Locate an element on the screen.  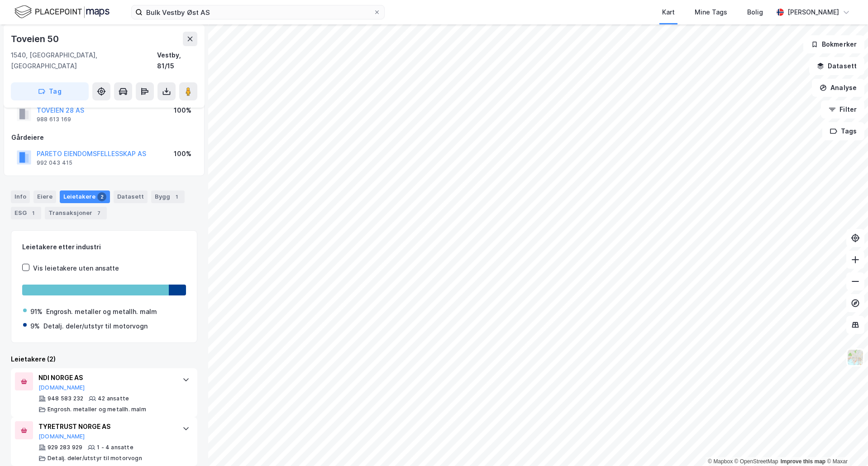
button: Tag is located at coordinates (50, 92).